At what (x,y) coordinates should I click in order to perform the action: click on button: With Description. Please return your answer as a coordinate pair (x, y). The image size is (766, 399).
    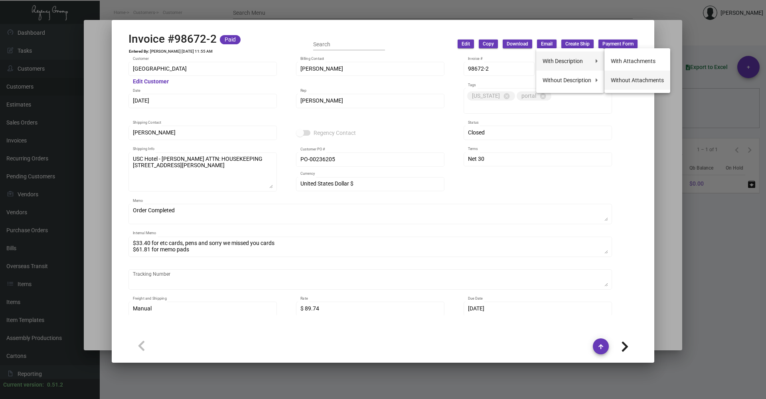
    Looking at the image, I should click on (570, 61).